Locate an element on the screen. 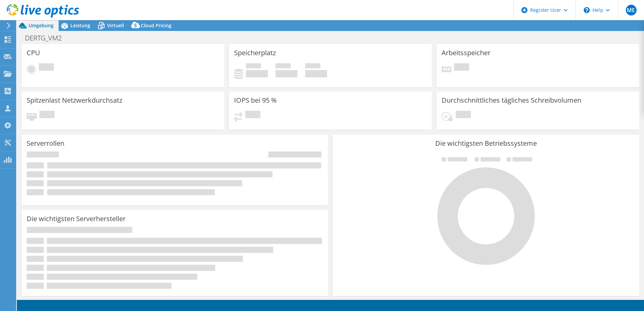 This screenshot has width=644, height=311. h3: Speicherplatz is located at coordinates (255, 53).